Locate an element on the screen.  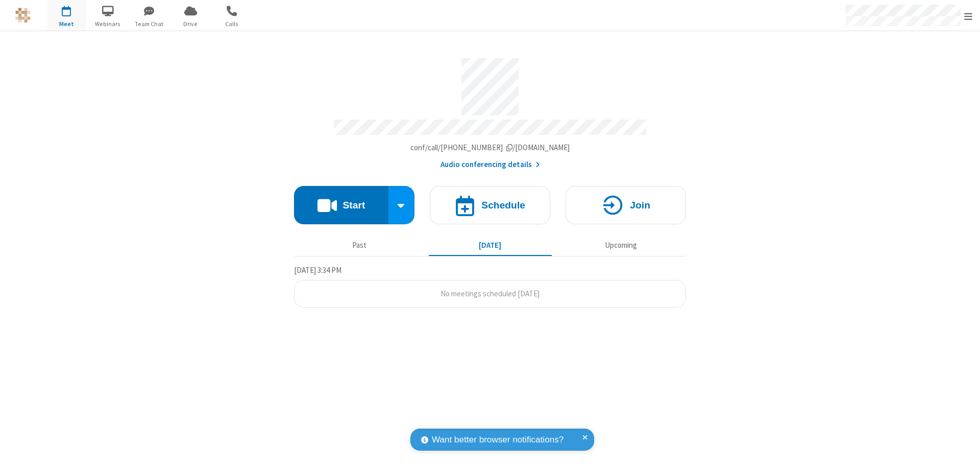
div: Start conference options is located at coordinates (402, 204).